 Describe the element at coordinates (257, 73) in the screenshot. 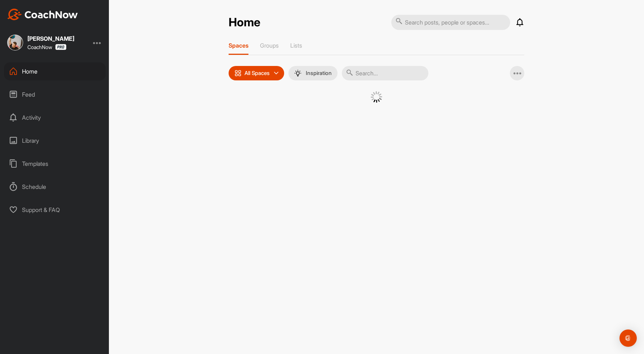

I see `p: All Spaces` at that location.